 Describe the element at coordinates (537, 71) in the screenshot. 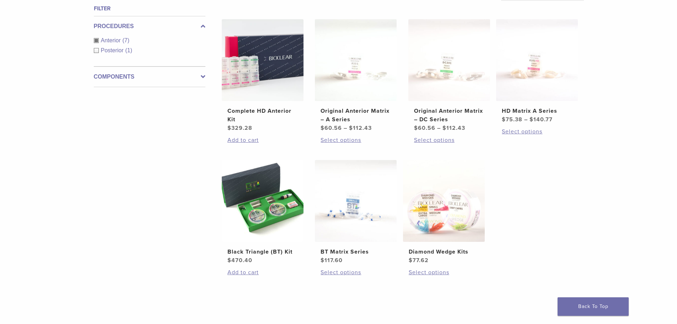

I see `a: HD Matrix A SeriesHD Matrix A Series` at that location.